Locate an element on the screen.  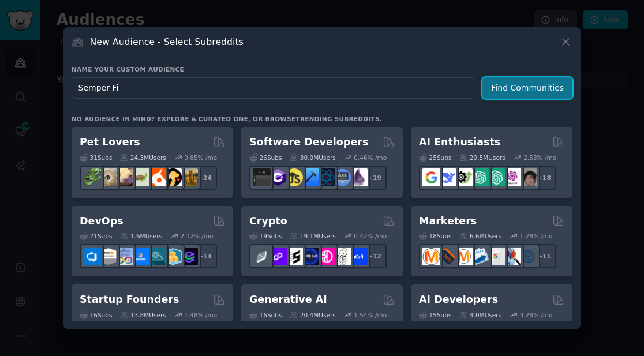
img: bigseo is located at coordinates (447, 257).